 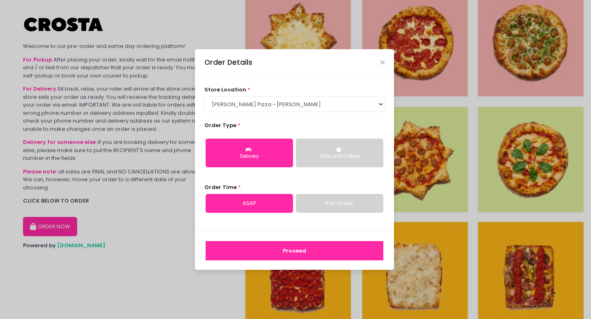 What do you see at coordinates (339, 153) in the screenshot?
I see `button: Click and Collect` at bounding box center [339, 153].